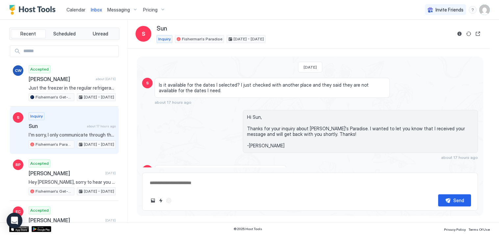 The width and height of the screenshot is (499, 235). I want to click on span: Terms Of Use, so click(479, 230).